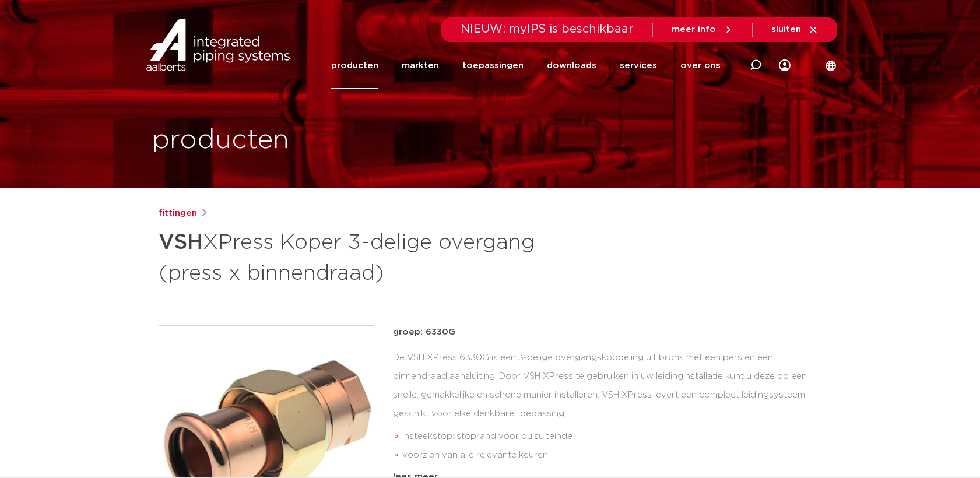  Describe the element at coordinates (703, 29) in the screenshot. I see `a: meer info` at that location.